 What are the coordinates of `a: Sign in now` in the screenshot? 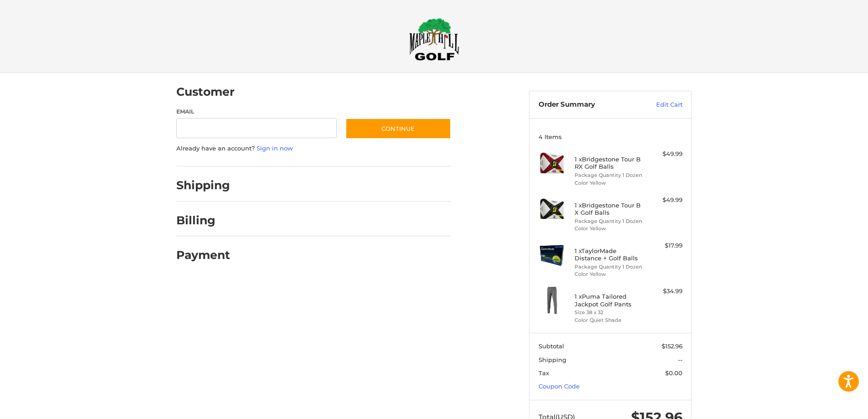 It's located at (275, 148).